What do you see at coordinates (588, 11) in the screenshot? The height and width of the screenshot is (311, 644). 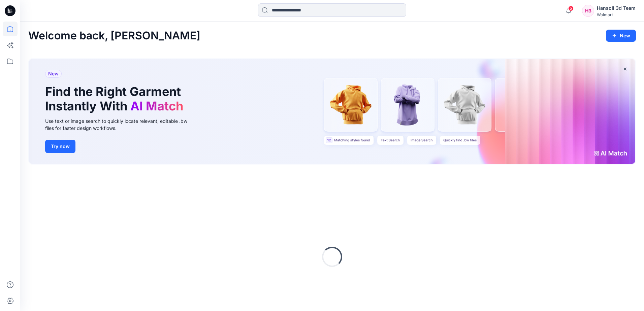 I see `div: H3` at bounding box center [588, 11].